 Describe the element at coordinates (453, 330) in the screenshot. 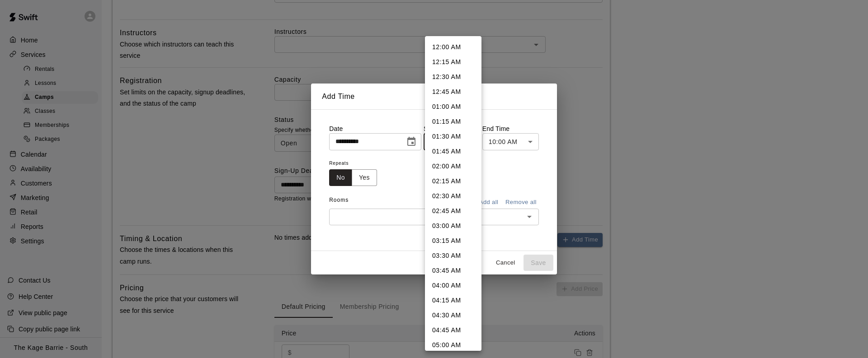

I see `li: 04:45 AM` at that location.